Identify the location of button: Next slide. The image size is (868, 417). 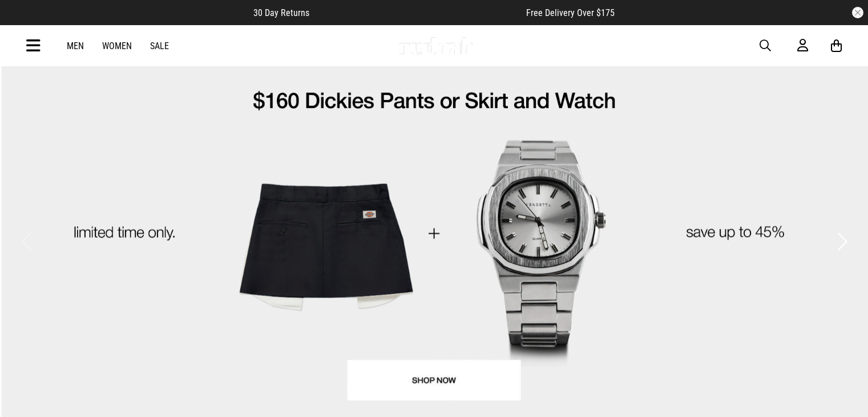
(841, 242).